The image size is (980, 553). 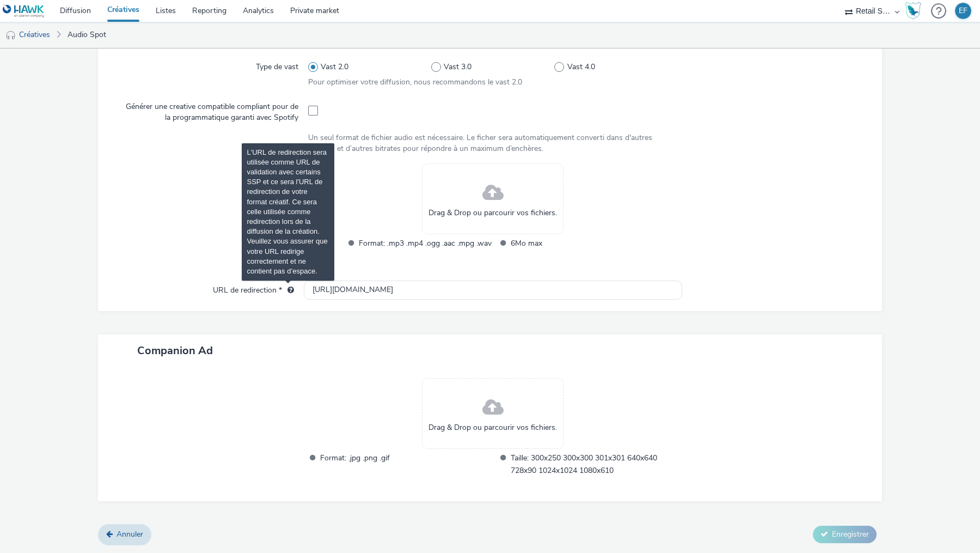 What do you see at coordinates (288, 290) in the screenshot?
I see `div: L'URL de redirection sera utilisée comme URL de validation avec certains SSP et ce sera l'URL de ...` at bounding box center [288, 290].